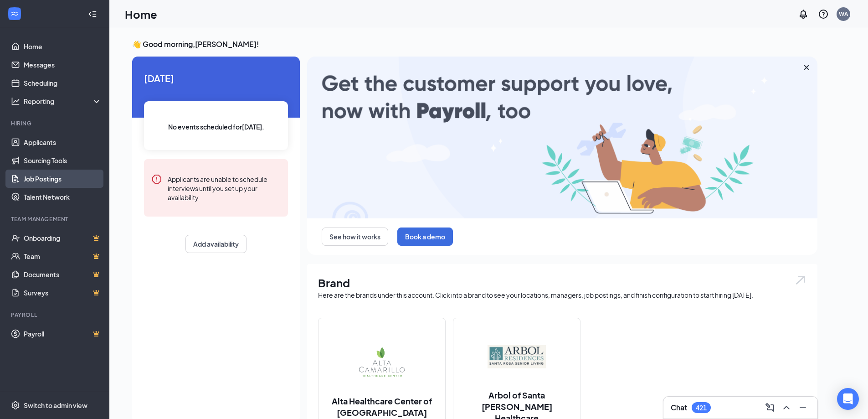 The image size is (868, 419). I want to click on a: Scheduling, so click(62, 83).